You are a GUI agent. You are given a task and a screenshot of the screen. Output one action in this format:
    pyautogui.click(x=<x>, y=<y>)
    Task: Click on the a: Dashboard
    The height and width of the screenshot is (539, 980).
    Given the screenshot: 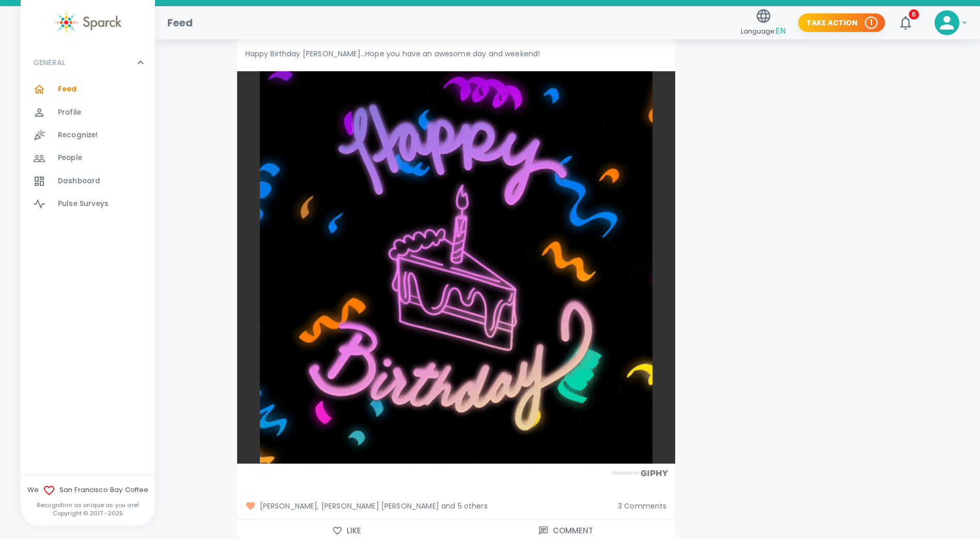 What is the action you would take?
    pyautogui.click(x=88, y=181)
    